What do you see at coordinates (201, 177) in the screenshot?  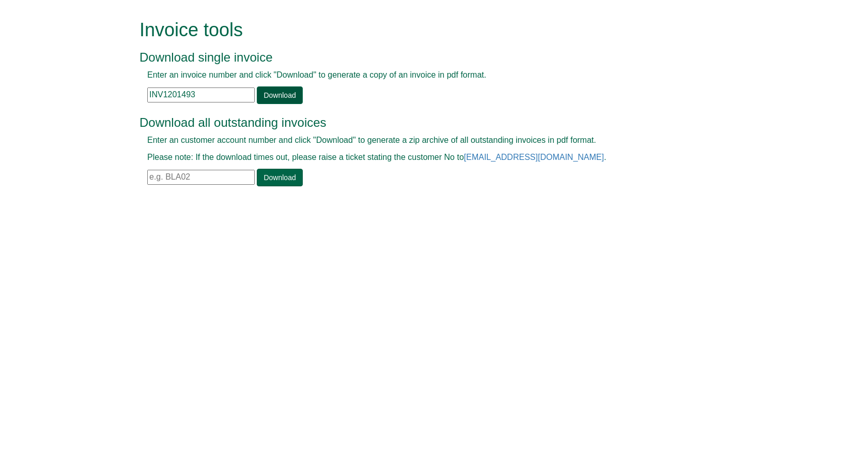 I see `input: e.g. BLA02` at bounding box center [201, 177].